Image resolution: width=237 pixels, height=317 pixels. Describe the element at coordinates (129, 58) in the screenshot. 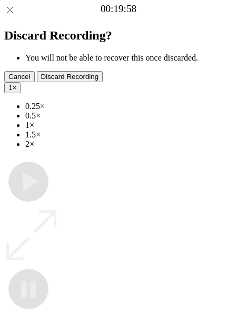

I see `li: You will not be able to recover this once discarded.` at that location.